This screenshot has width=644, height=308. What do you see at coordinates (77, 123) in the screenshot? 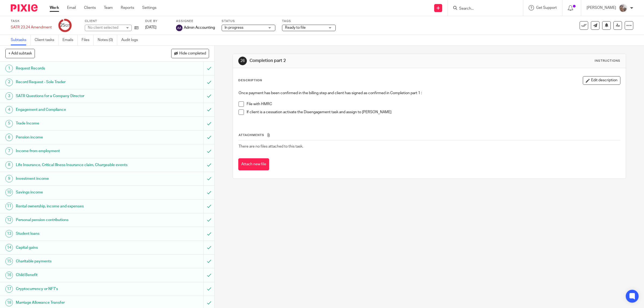
I see `h1: Trade Income` at bounding box center [77, 123].